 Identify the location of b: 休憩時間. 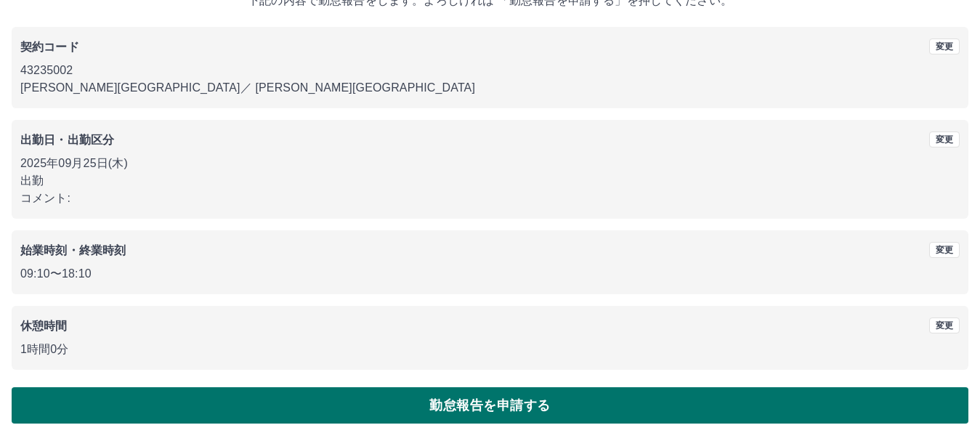
(43, 326).